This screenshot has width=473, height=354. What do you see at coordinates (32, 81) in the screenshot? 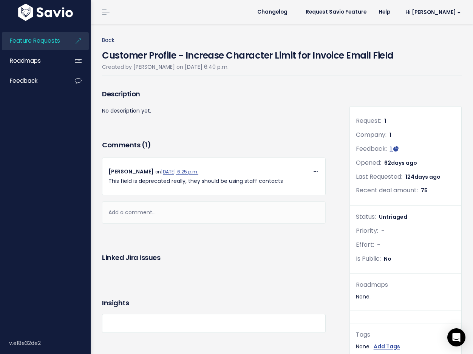
I see `a: Feedback` at bounding box center [32, 81].